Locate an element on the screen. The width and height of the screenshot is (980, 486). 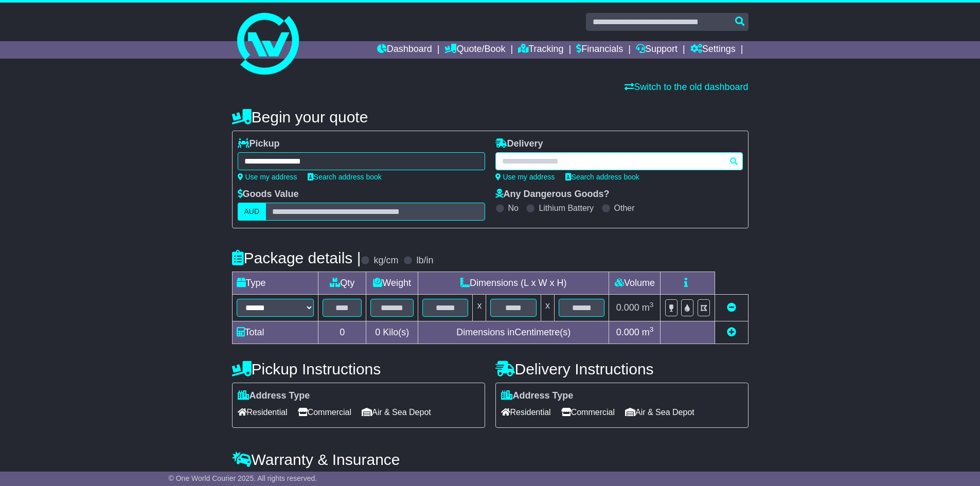
h4: Warranty & Insurance is located at coordinates (490, 460).